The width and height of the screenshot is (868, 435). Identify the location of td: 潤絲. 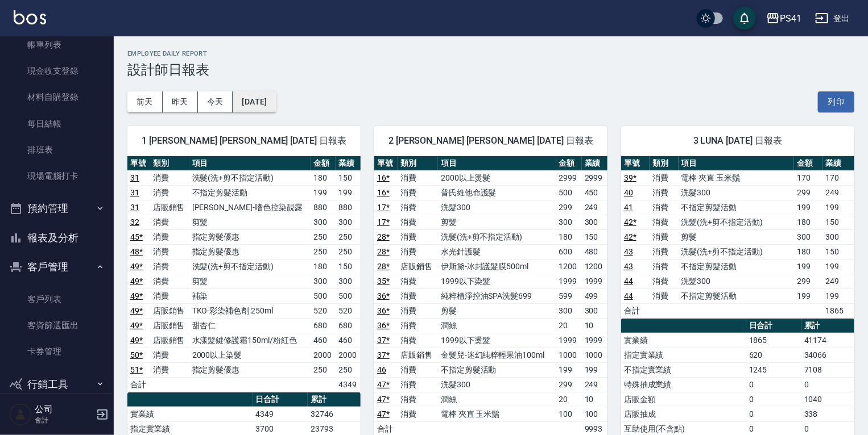
(497, 400).